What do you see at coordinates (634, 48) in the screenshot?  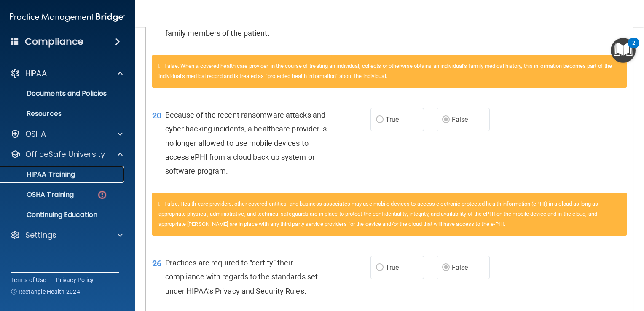 I see `div: 2` at bounding box center [634, 48].